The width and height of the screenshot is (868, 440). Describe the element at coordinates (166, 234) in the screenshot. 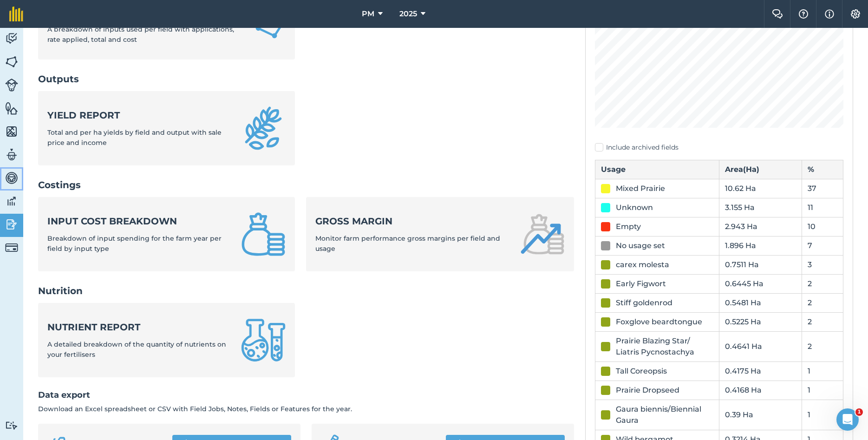

I see `a: Input cost breakdownBreakdown of input spending for the farm year per field by input type` at that location.